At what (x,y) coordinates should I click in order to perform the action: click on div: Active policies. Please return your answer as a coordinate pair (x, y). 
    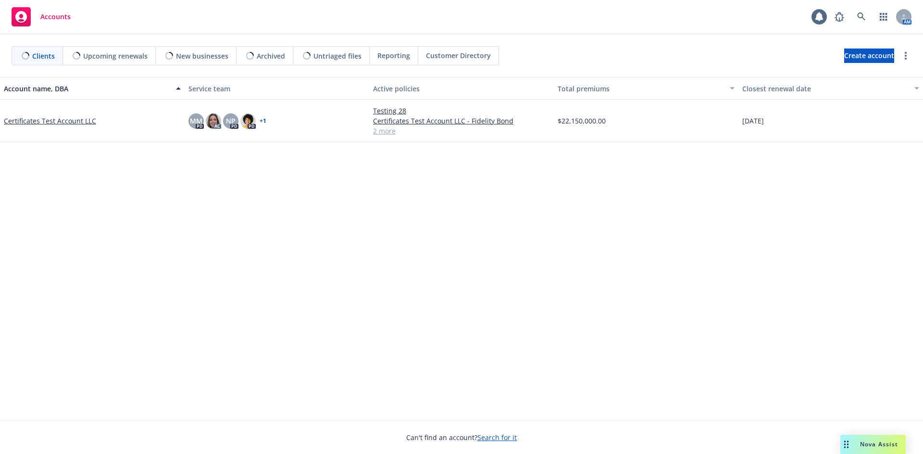
    Looking at the image, I should click on (462, 88).